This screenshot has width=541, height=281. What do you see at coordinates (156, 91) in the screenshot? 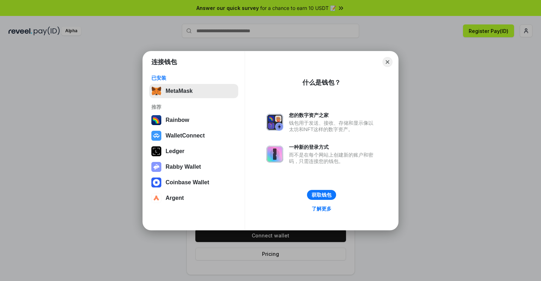
I see `img: svg+xml,%3Csvg%20fill%3D%22none%22%20height%3D%2233%22%20viewBox%3D%220%200%2035%2033%22%20width%...` at bounding box center [156, 91].